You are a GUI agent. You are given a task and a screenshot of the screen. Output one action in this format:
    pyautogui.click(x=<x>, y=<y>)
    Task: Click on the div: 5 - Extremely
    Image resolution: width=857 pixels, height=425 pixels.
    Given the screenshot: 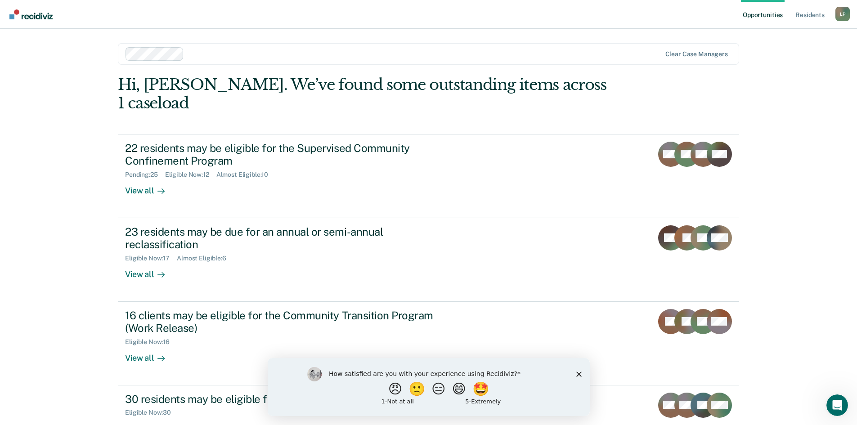 What is the action you would take?
    pyautogui.click(x=240, y=43)
    